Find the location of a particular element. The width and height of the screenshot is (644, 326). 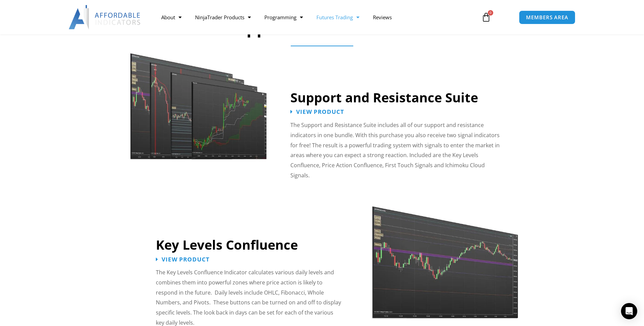

a: Reviews is located at coordinates (382, 18).